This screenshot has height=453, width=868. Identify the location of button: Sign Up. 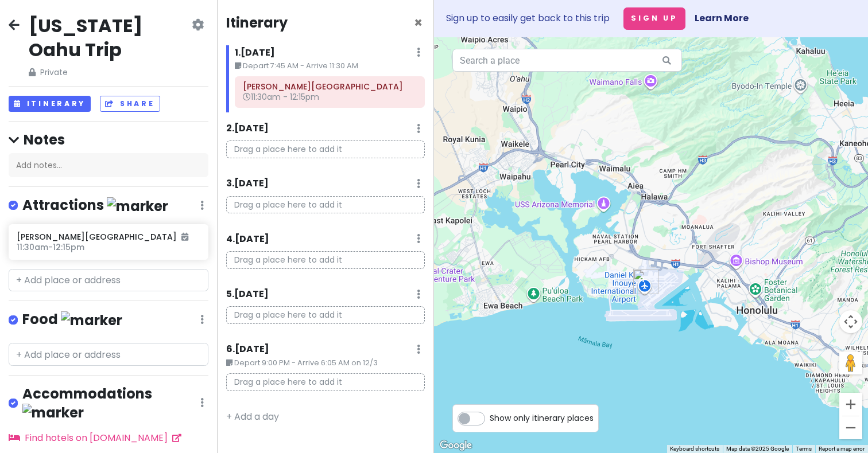
(655, 18).